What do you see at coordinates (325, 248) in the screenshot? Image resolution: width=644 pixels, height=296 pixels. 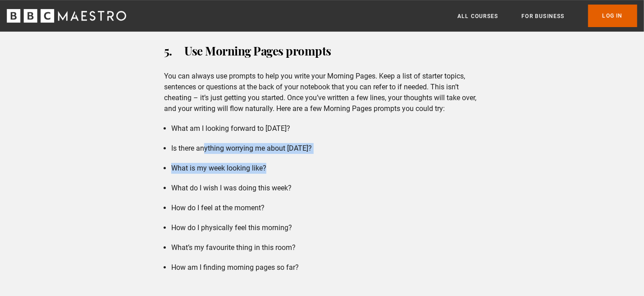 I see `li: What’s my favourite thing in this room?` at bounding box center [325, 248].